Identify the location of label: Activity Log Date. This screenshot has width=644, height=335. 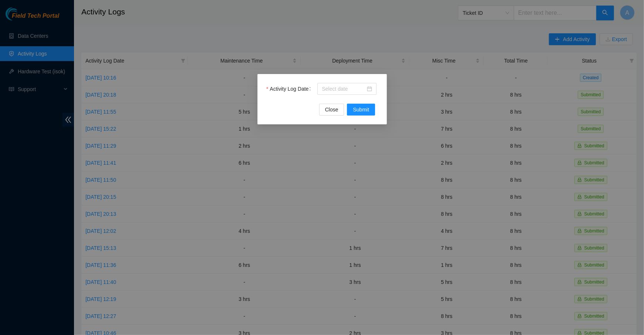
(290, 89).